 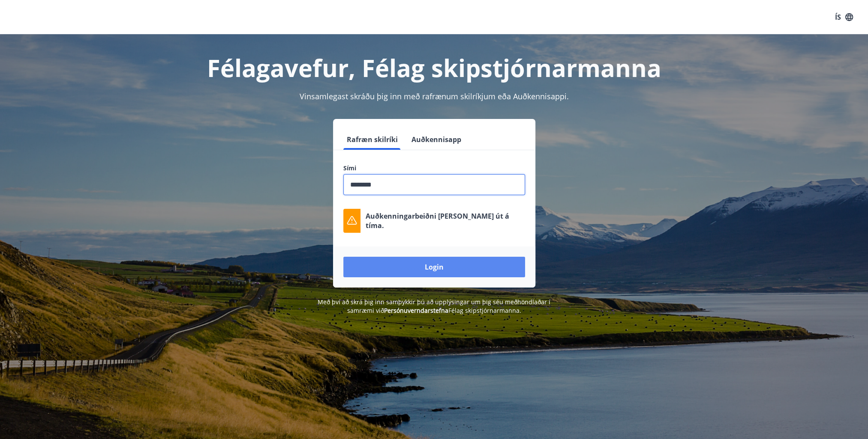 What do you see at coordinates (844, 17) in the screenshot?
I see `button: ÍS` at bounding box center [844, 17].